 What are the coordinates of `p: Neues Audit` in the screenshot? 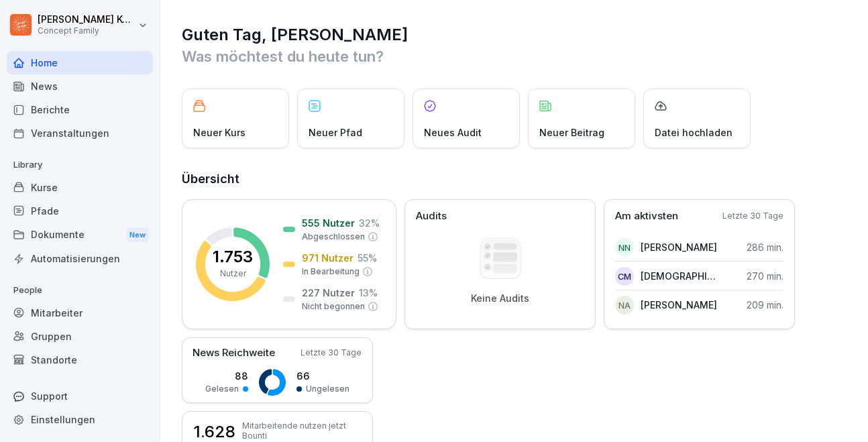 It's located at (453, 133).